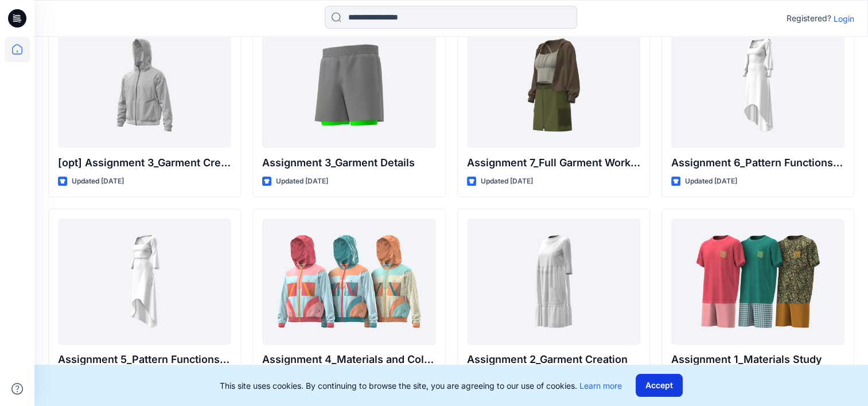  Describe the element at coordinates (758, 85) in the screenshot. I see `a: Assignment 6_Pattern Functions Pt.2` at that location.